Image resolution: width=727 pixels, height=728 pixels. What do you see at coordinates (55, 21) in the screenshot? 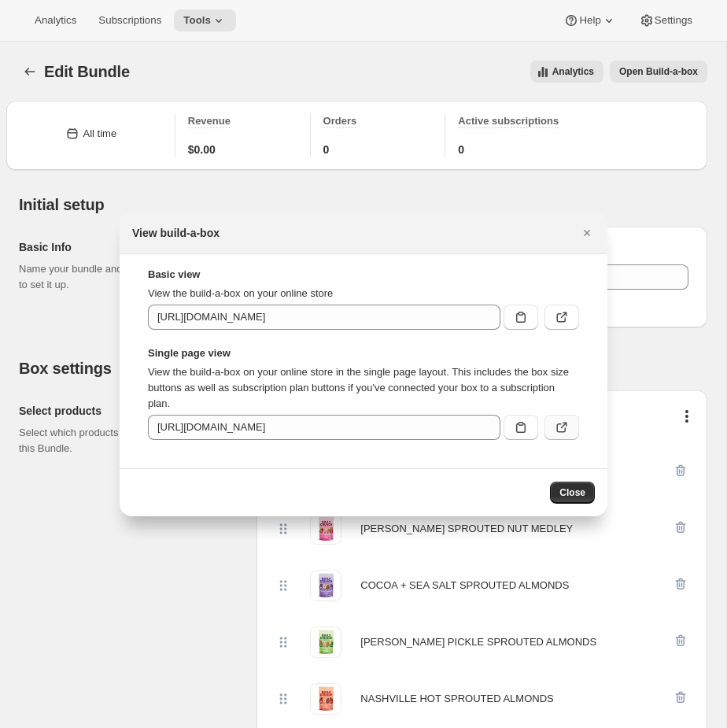
I see `button: Analytics` at bounding box center [55, 21].